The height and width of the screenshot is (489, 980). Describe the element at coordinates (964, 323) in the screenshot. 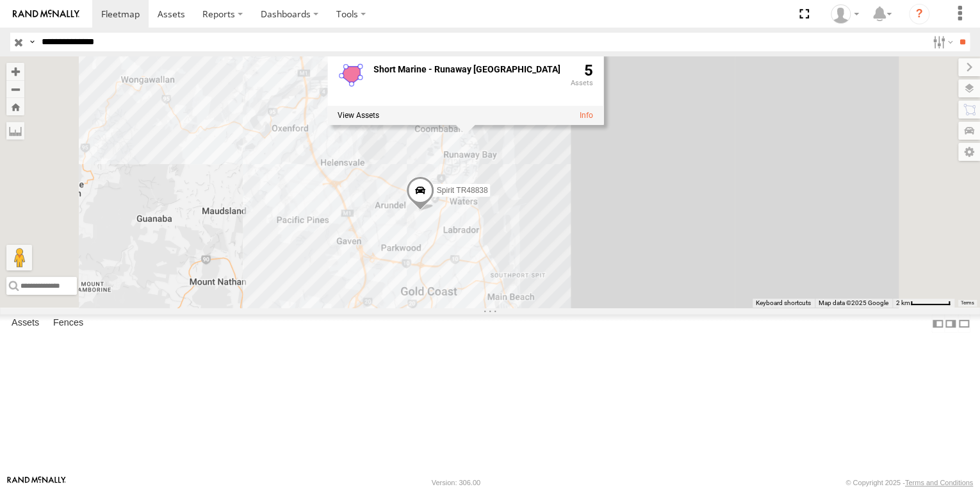

I see `label: Hide Summary Table` at that location.